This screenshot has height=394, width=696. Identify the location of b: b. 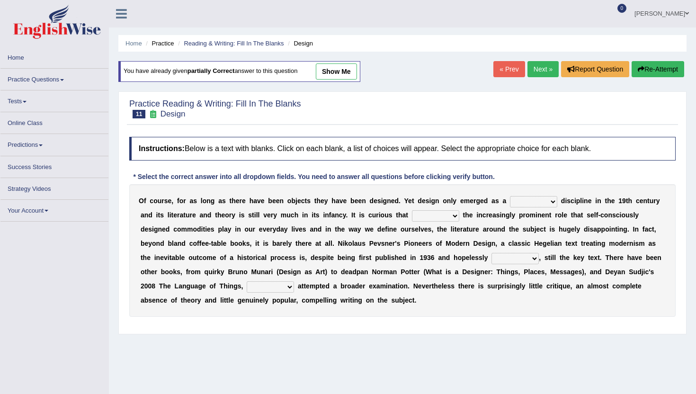
(352, 201).